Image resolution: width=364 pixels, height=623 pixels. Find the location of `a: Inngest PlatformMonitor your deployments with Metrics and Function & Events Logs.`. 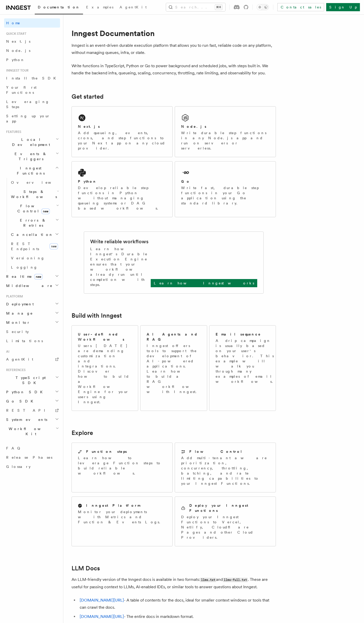

a: Inngest PlatformMonitor your deployments with Metrics and Function & Events Logs. is located at coordinates (122, 521).